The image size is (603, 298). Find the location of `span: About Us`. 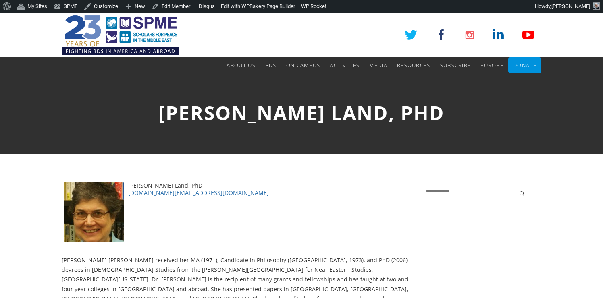

span: About Us is located at coordinates (241, 65).